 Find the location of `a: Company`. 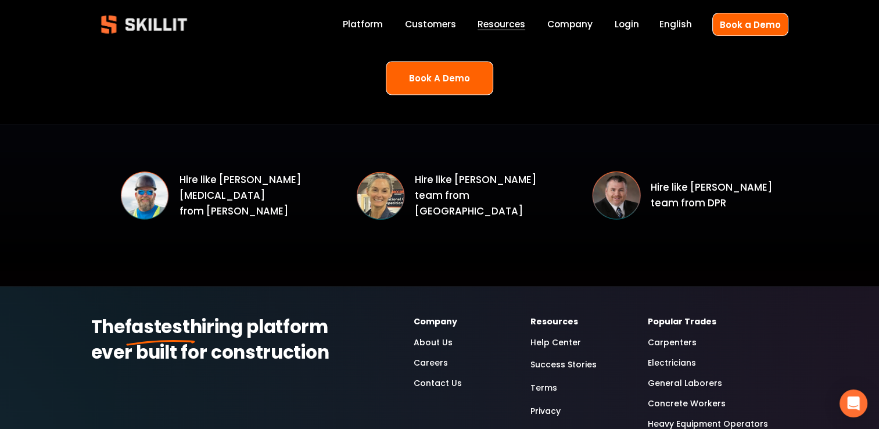

a: Company is located at coordinates (570, 24).